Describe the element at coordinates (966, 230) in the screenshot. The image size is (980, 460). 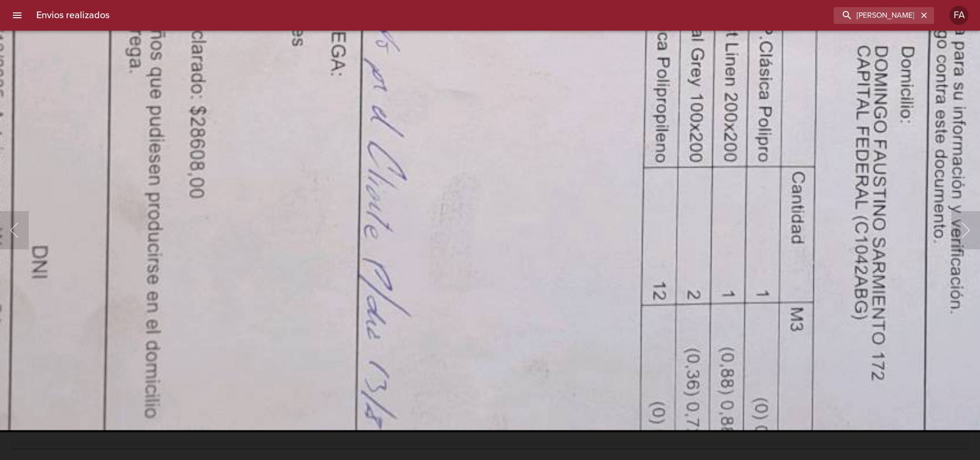
I see `button: Siguiente` at that location.